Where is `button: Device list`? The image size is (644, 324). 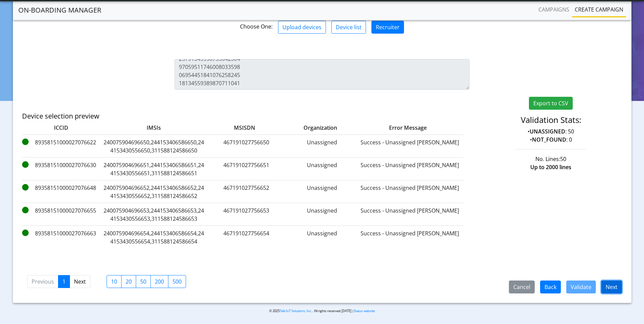 button: Device list is located at coordinates (348, 27).